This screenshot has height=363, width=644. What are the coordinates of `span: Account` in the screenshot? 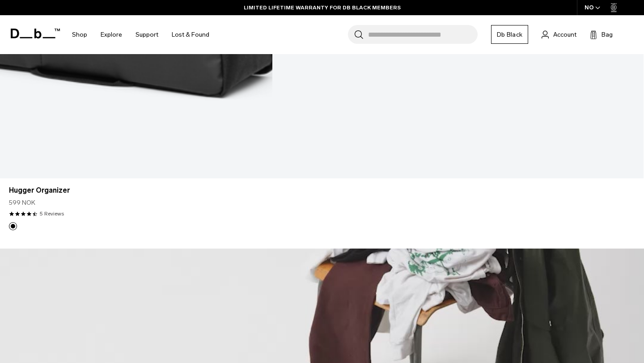 It's located at (565, 35).